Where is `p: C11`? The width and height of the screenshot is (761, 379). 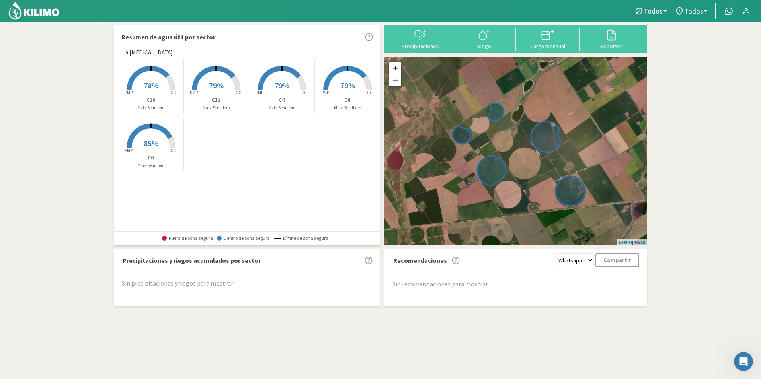
p: C11 is located at coordinates (216, 100).